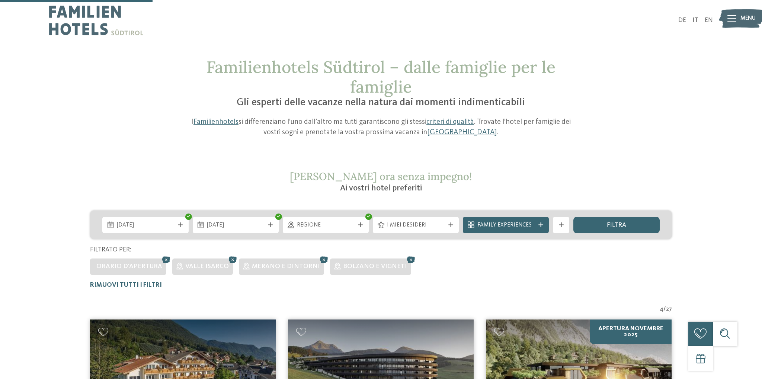 This screenshot has height=379, width=762. Describe the element at coordinates (375, 267) in the screenshot. I see `span: Bolzano e vigneti` at that location.